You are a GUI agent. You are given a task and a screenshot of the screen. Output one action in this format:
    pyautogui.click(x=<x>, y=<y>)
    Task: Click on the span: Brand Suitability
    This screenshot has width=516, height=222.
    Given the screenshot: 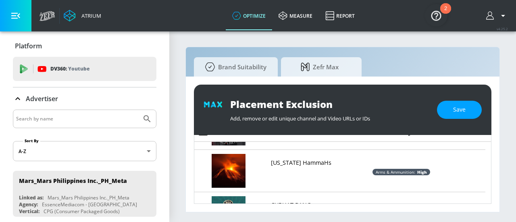 What is the action you would take?
    pyautogui.click(x=234, y=67)
    